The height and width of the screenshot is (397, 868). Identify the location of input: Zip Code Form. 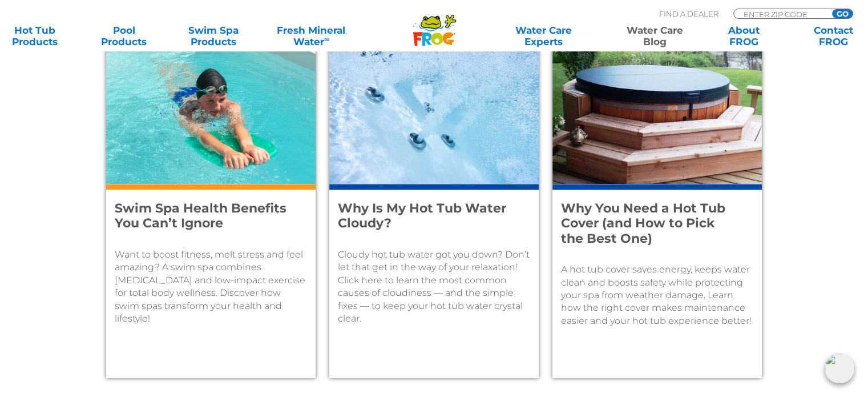
(780, 14).